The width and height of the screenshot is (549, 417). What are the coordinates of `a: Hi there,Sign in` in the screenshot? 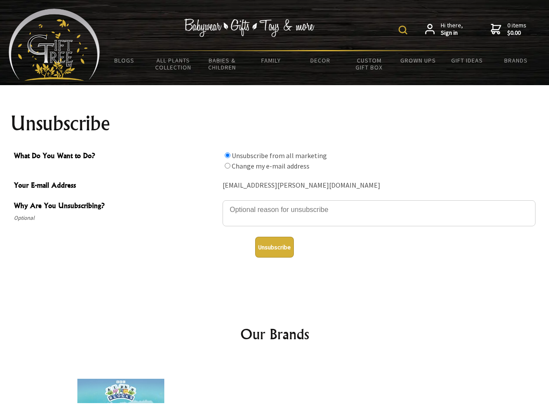 It's located at (444, 29).